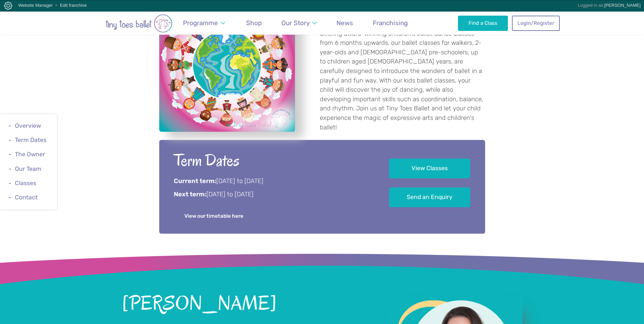 Image resolution: width=644 pixels, height=324 pixels. Describe the element at coordinates (483, 23) in the screenshot. I see `a: Find a Class` at that location.